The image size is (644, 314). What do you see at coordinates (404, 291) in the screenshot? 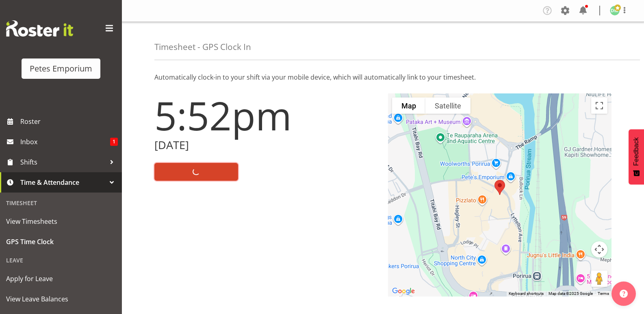
I see `a: Open this area in Google Maps (opens a new window)` at bounding box center [404, 291].